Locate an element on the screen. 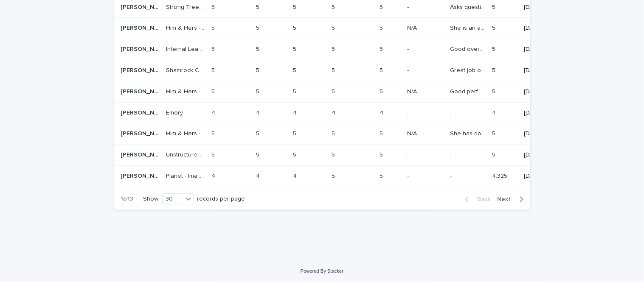  p: Planet - Image Annotation (Clouds) is located at coordinates (186, 175).